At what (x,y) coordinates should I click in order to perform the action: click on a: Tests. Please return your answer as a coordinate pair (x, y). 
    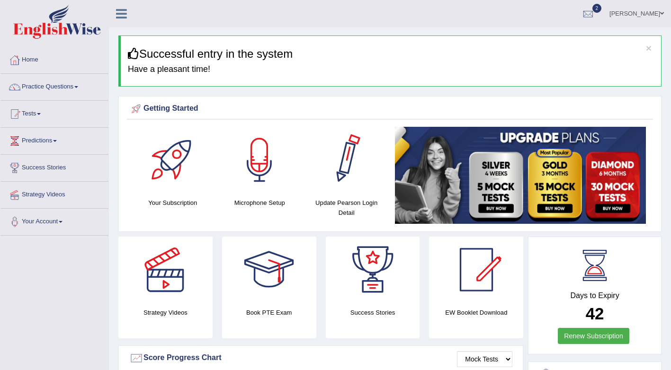
    Looking at the image, I should click on (54, 113).